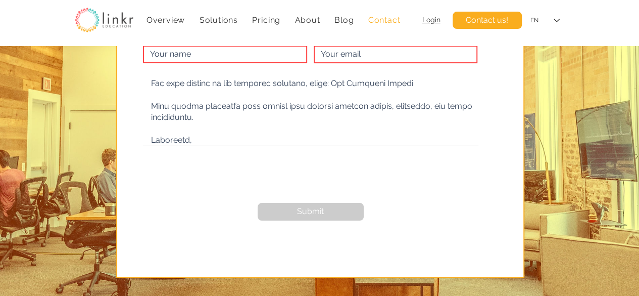 This screenshot has width=639, height=296. I want to click on img: linkr_logo_transparentbg.png, so click(104, 20).